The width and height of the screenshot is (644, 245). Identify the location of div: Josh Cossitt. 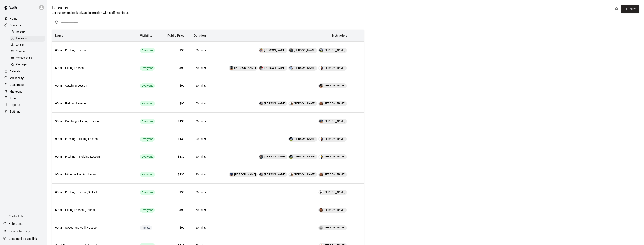
(232, 174).